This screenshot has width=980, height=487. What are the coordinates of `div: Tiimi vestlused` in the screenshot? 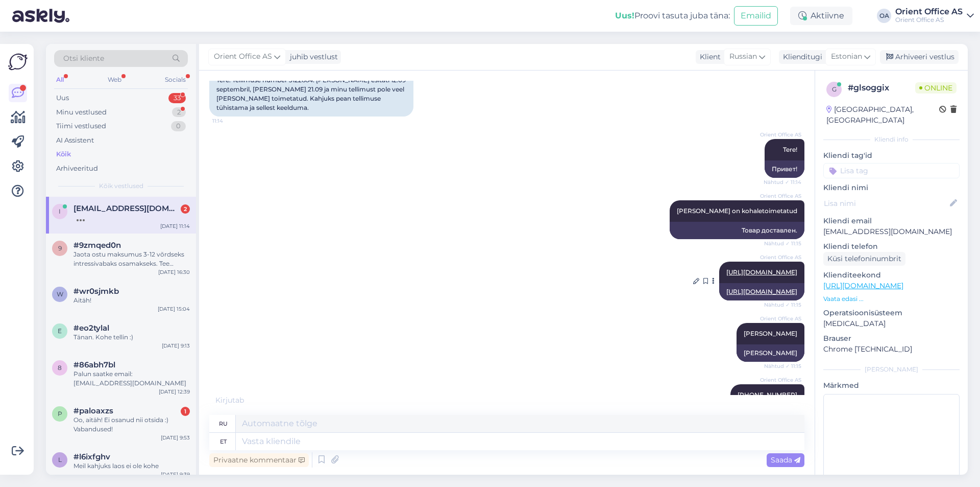 It's located at (81, 126).